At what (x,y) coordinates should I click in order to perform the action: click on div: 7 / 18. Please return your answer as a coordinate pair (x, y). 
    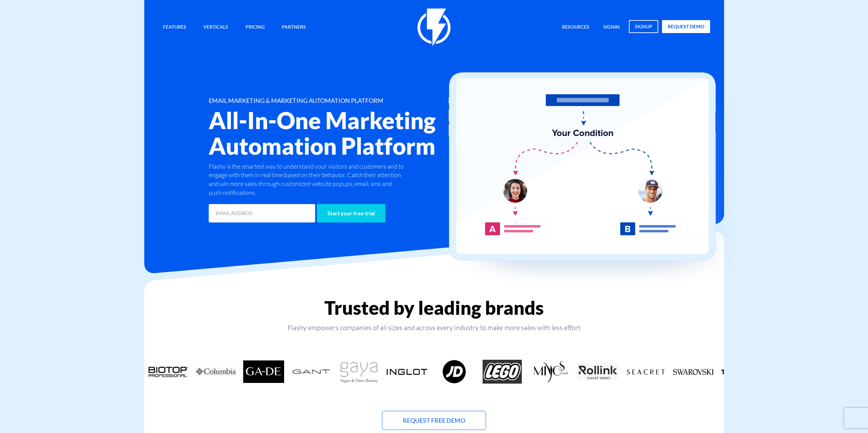
    Looking at the image, I should click on (407, 372).